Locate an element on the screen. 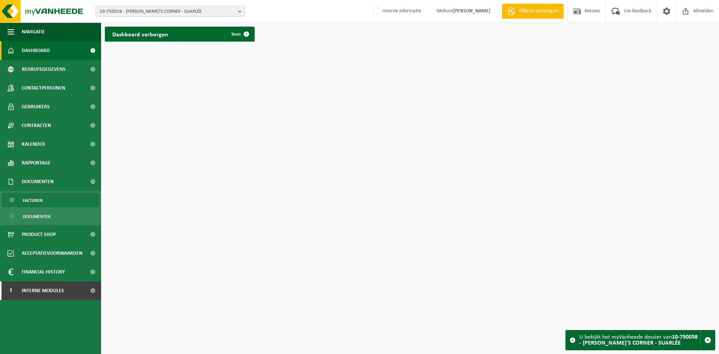  span: I is located at coordinates (11, 291).